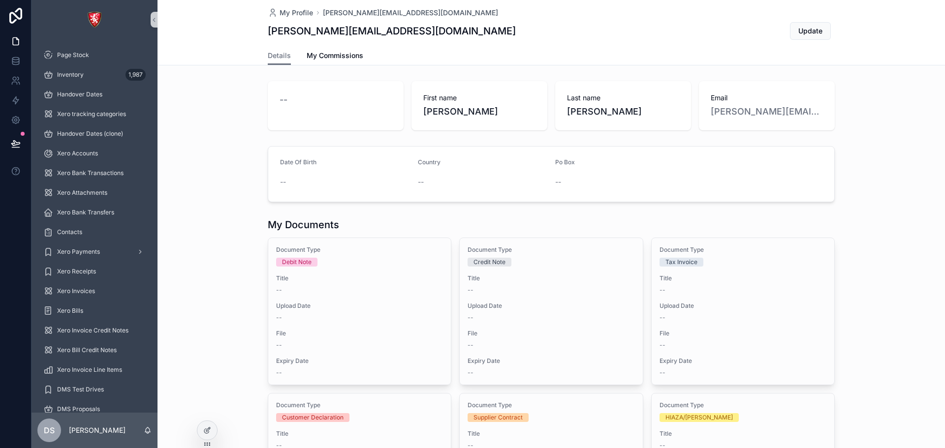 The height and width of the screenshot is (448, 945). Describe the element at coordinates (95, 55) in the screenshot. I see `a: Page Stock` at that location.